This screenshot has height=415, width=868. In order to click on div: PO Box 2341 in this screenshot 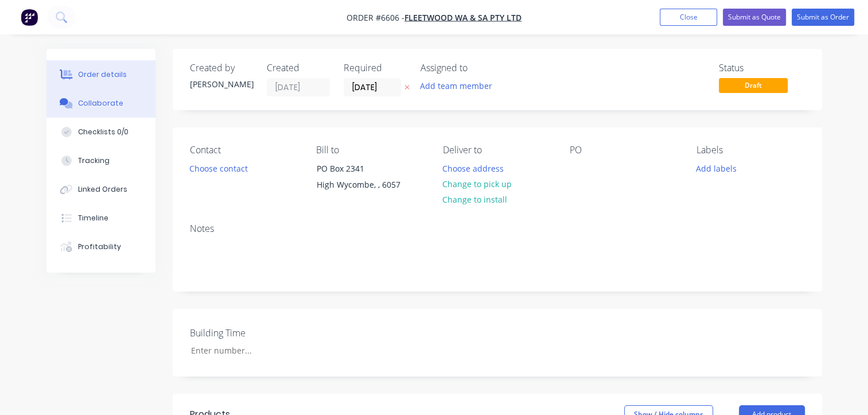, I will do `click(364, 169)`.